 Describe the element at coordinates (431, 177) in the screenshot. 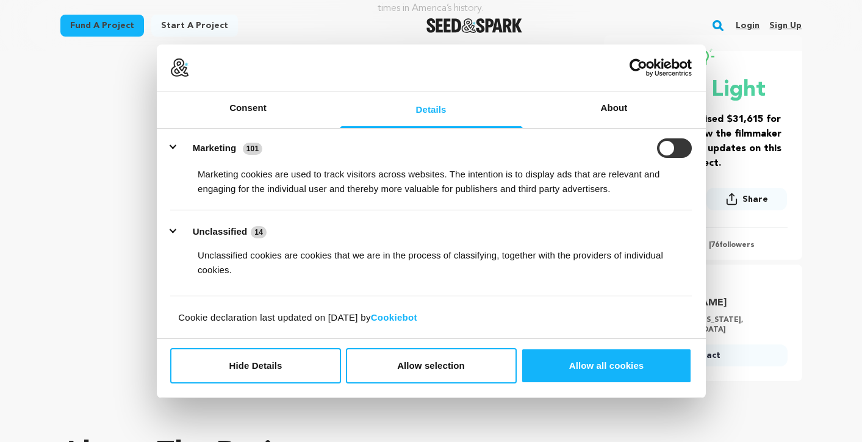

I see `div: Marketing cookies are used to track visitors across websites. The intention is to display ads tha...` at that location.